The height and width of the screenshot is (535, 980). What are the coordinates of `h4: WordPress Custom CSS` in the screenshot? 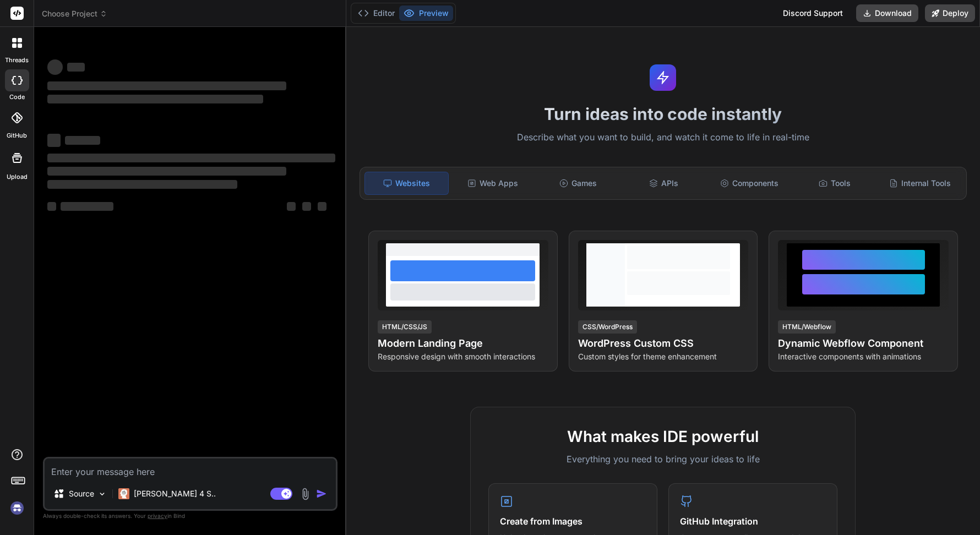 It's located at (663, 344).